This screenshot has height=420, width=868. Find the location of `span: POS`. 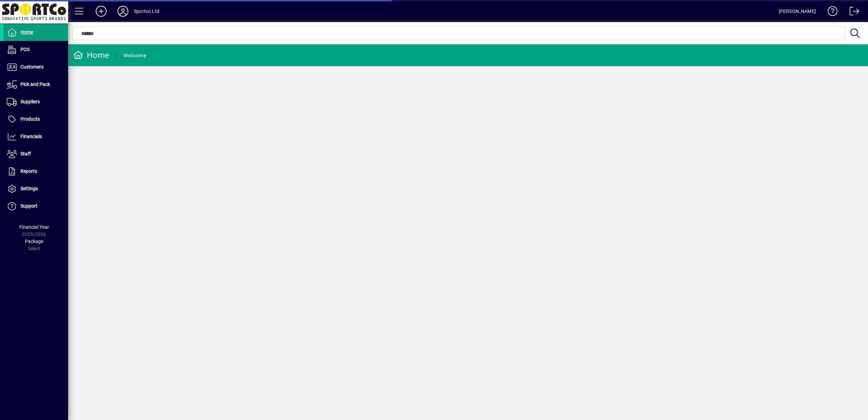

span: POS is located at coordinates (25, 50).